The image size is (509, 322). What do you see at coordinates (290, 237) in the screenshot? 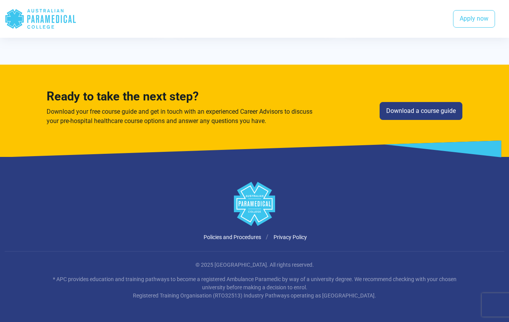
I see `a: Privacy Policy` at bounding box center [290, 237].